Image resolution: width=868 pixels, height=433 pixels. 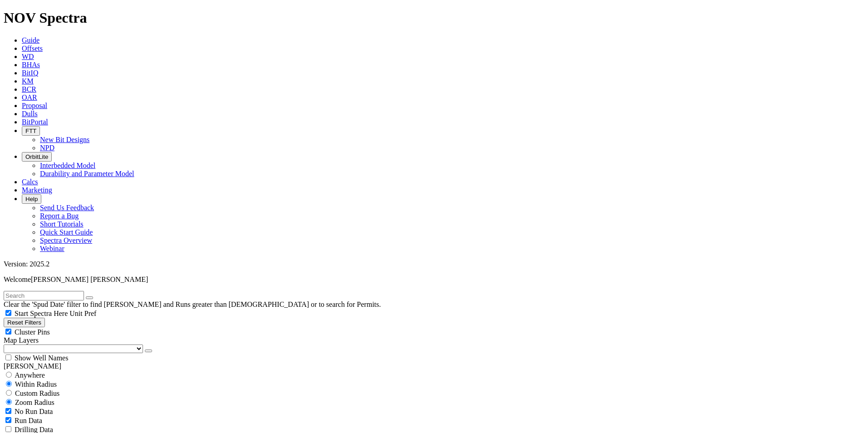 I want to click on a: OAR, so click(x=30, y=97).